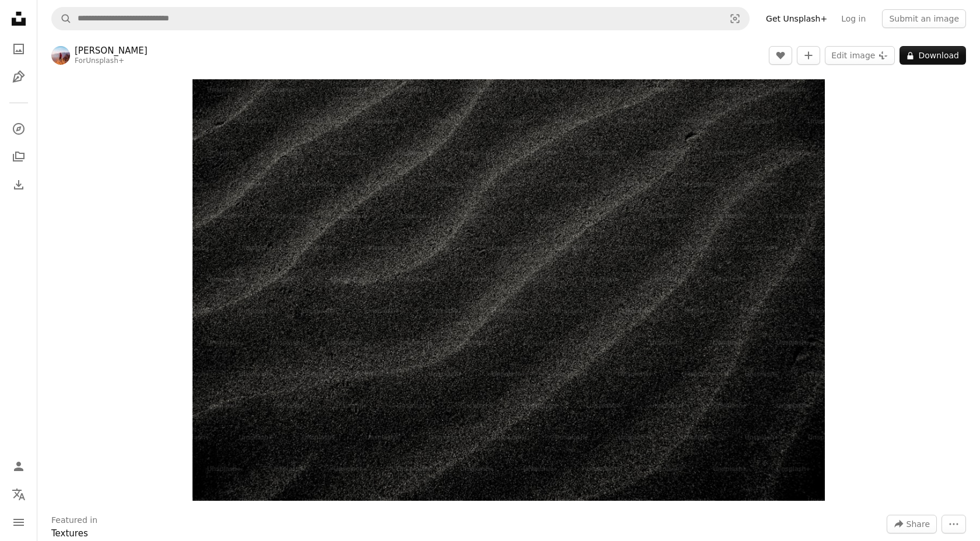 The width and height of the screenshot is (980, 541). I want to click on button: Share this image, so click(912, 524).